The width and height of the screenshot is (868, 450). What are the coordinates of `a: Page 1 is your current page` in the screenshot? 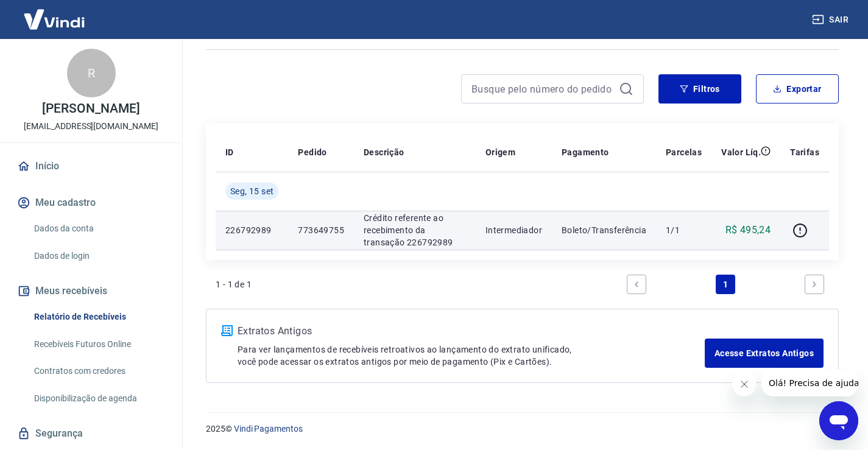 It's located at (726, 284).